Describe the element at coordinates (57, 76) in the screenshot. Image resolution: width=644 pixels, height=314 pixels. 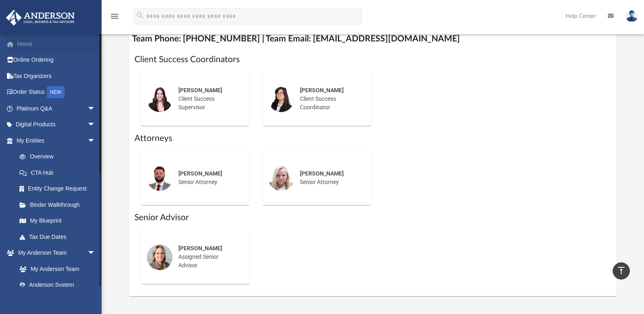
I see `a: Tax Organizers` at that location.